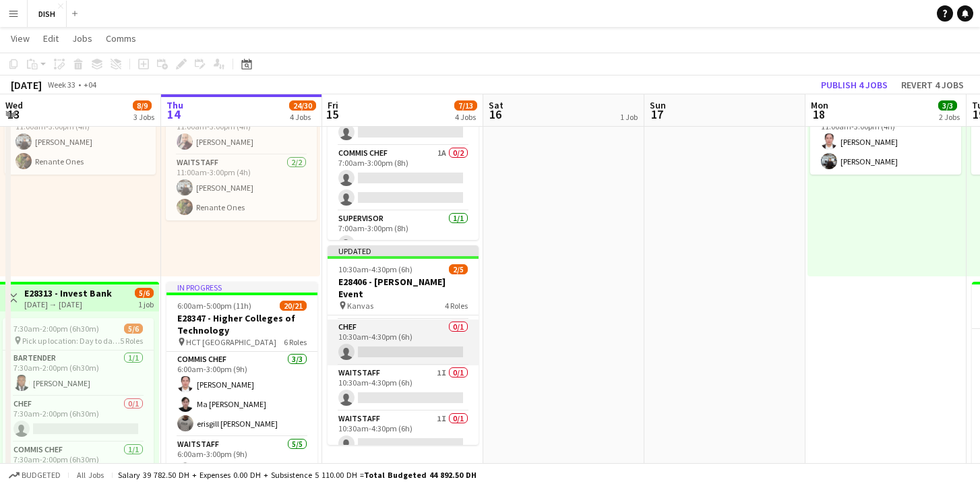 The height and width of the screenshot is (486, 980). I want to click on span: 14, so click(174, 114).